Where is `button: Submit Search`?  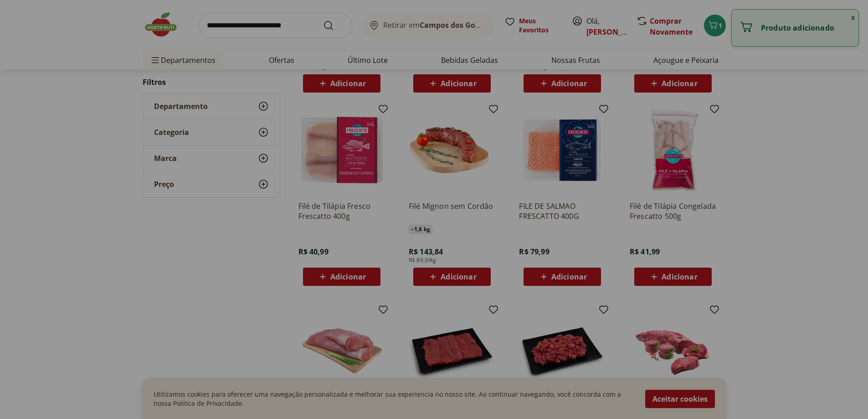 button: Submit Search is located at coordinates (334, 25).